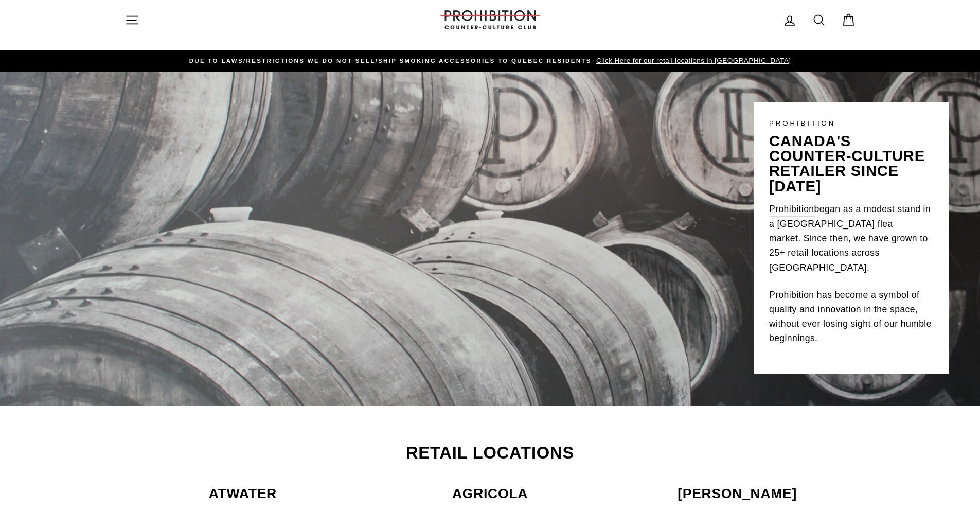 The width and height of the screenshot is (980, 511). I want to click on p: ATWATER, so click(243, 493).